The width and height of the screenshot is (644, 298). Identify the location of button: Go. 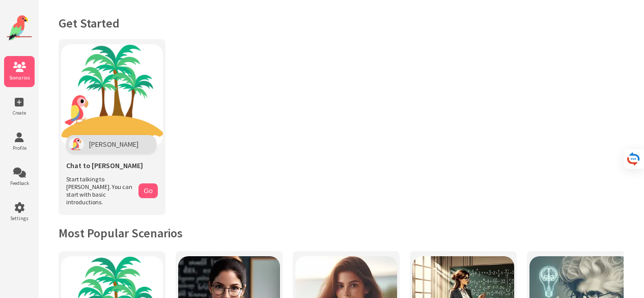
(148, 190).